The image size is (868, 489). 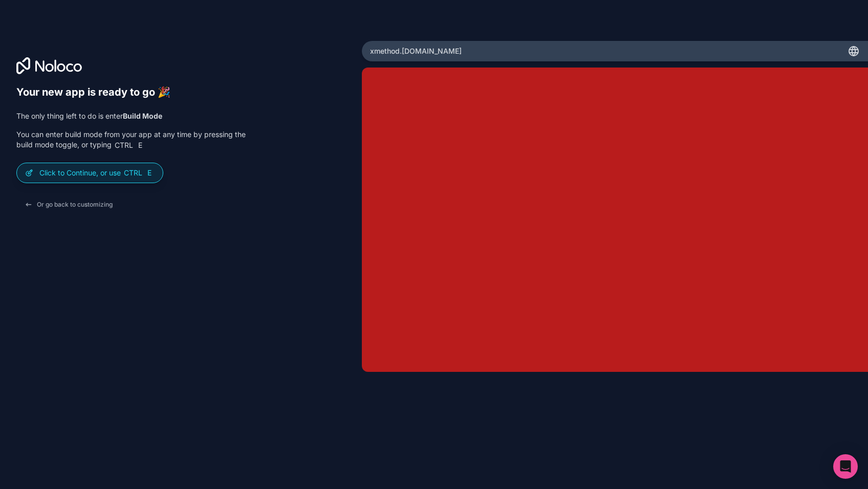 What do you see at coordinates (131, 116) in the screenshot?
I see `p: The only thing left to do is enter` at bounding box center [131, 116].